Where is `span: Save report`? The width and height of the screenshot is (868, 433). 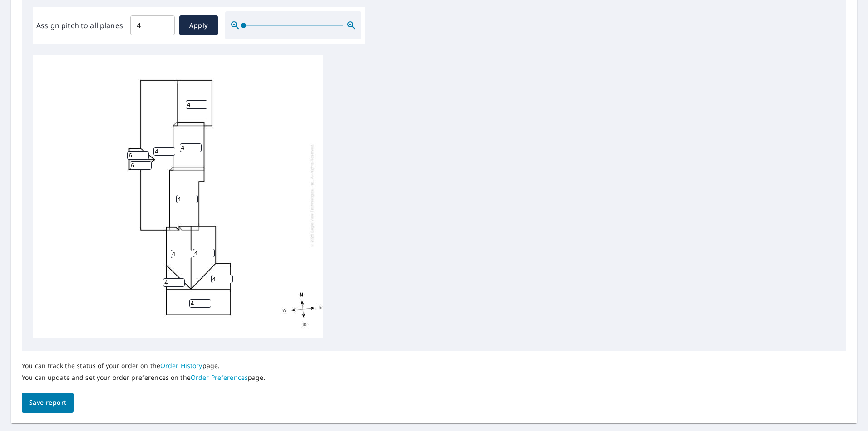
span: Save report is located at coordinates (48, 403).